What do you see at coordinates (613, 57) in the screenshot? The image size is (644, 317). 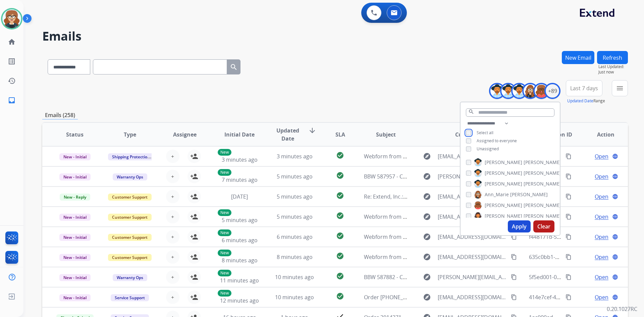 I see `button: Refresh` at bounding box center [613, 57].